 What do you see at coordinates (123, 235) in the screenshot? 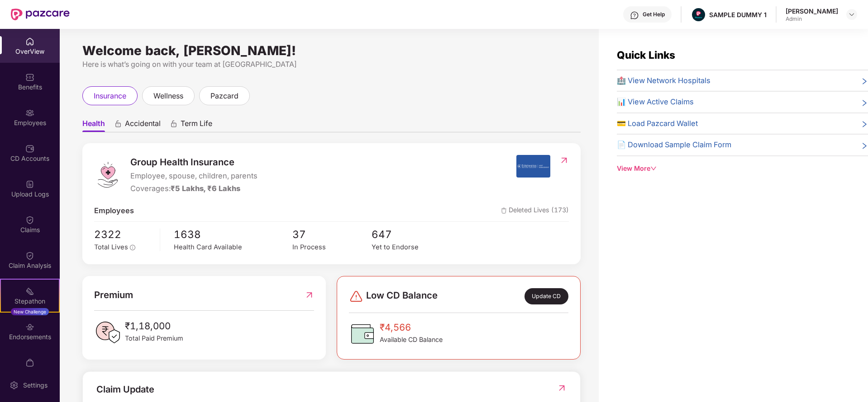
I see `span: 2322` at bounding box center [123, 235].